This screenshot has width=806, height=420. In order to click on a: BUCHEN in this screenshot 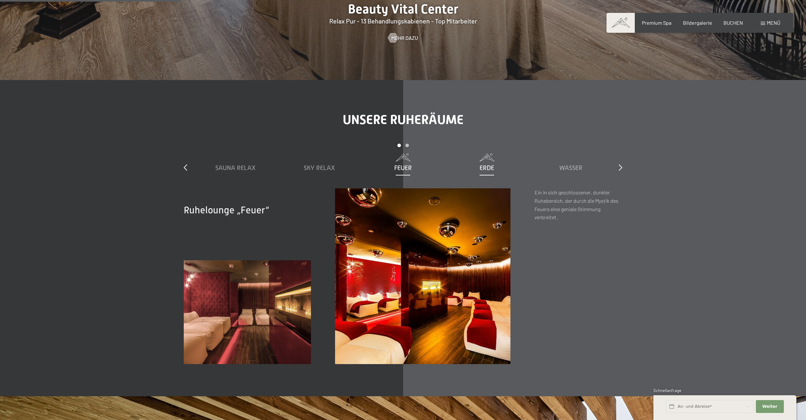, I will do `click(733, 22)`.